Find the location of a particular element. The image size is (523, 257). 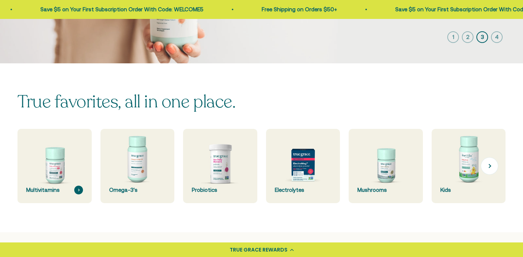

div: TRUE GRACE REWARDS is located at coordinates (259, 250).